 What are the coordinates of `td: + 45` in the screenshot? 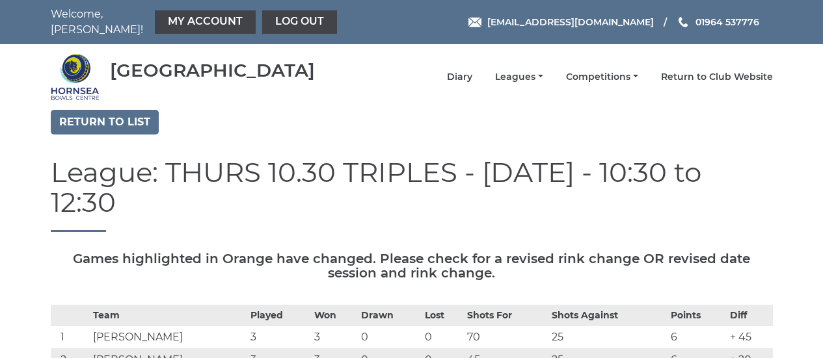 It's located at (749, 337).